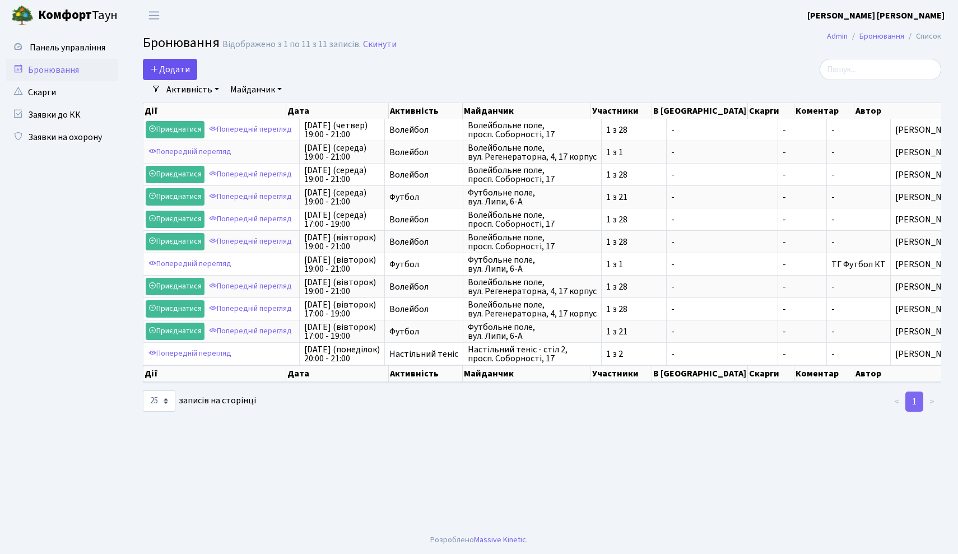  I want to click on button: Переключити навігацію, so click(154, 15).